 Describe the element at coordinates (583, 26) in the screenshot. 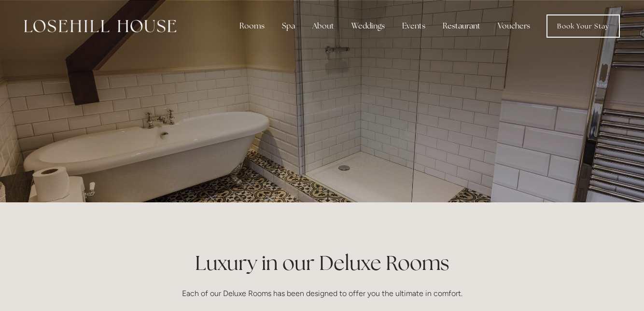

I see `a: Book Your Stay` at that location.